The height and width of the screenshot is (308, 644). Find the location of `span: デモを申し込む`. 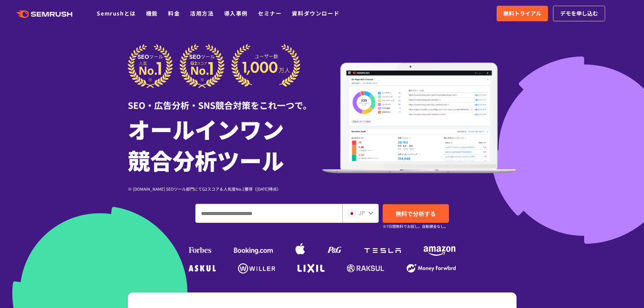

span: デモを申し込む is located at coordinates (579, 13).